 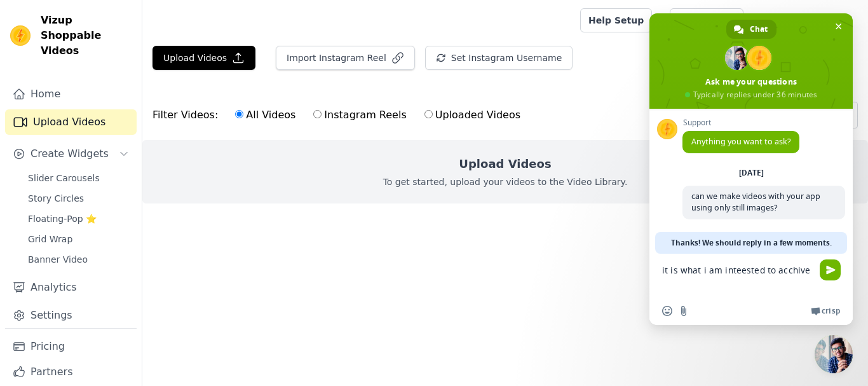 What do you see at coordinates (71, 372) in the screenshot?
I see `a: Partners` at bounding box center [71, 372].